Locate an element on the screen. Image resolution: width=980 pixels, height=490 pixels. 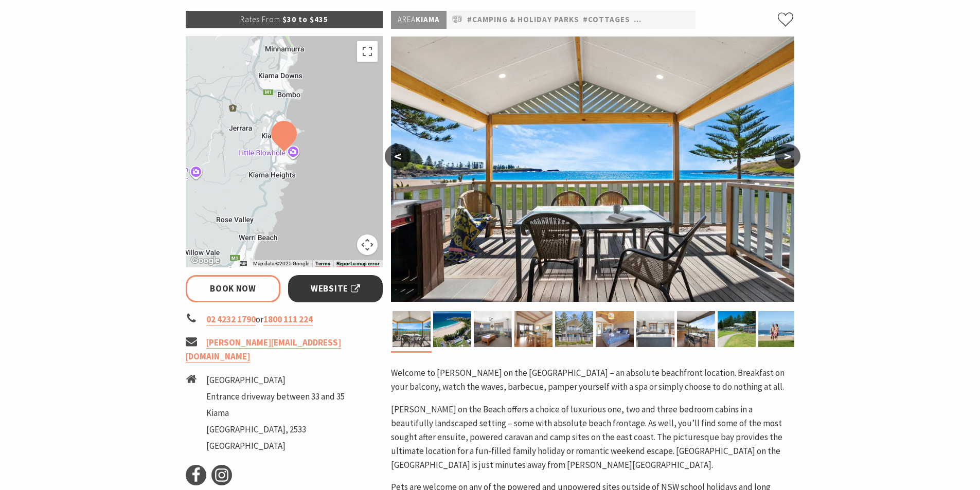
span: Area is located at coordinates (406, 19).